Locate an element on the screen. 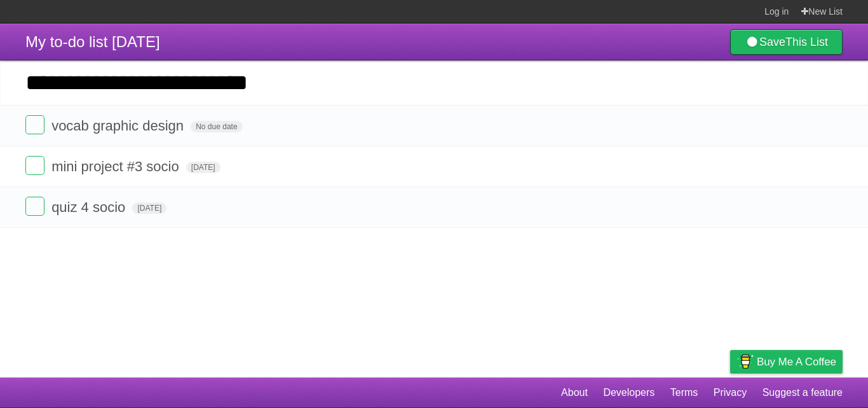  a: Privacy is located at coordinates (730, 392).